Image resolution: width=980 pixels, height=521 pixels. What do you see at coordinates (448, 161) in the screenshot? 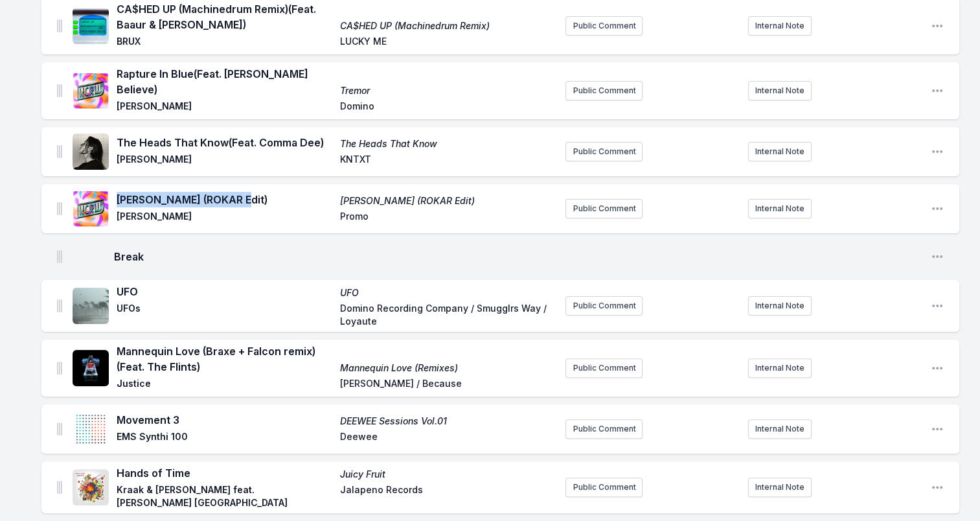
I see `span: KNTXT` at bounding box center [448, 161].